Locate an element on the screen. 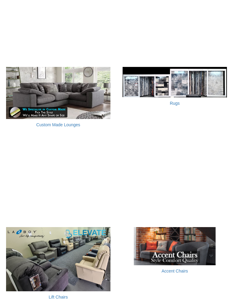 This screenshot has width=233, height=304. a: Accent Chairs is located at coordinates (174, 271).